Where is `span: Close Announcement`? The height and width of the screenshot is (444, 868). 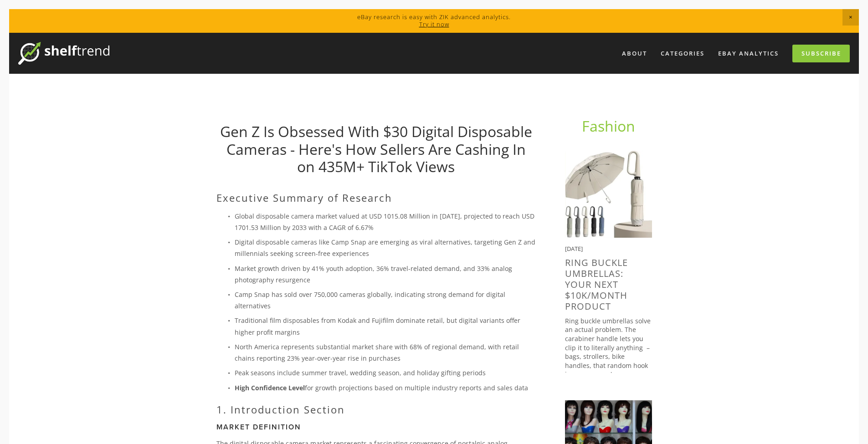
span: Close Announcement is located at coordinates (851, 18).